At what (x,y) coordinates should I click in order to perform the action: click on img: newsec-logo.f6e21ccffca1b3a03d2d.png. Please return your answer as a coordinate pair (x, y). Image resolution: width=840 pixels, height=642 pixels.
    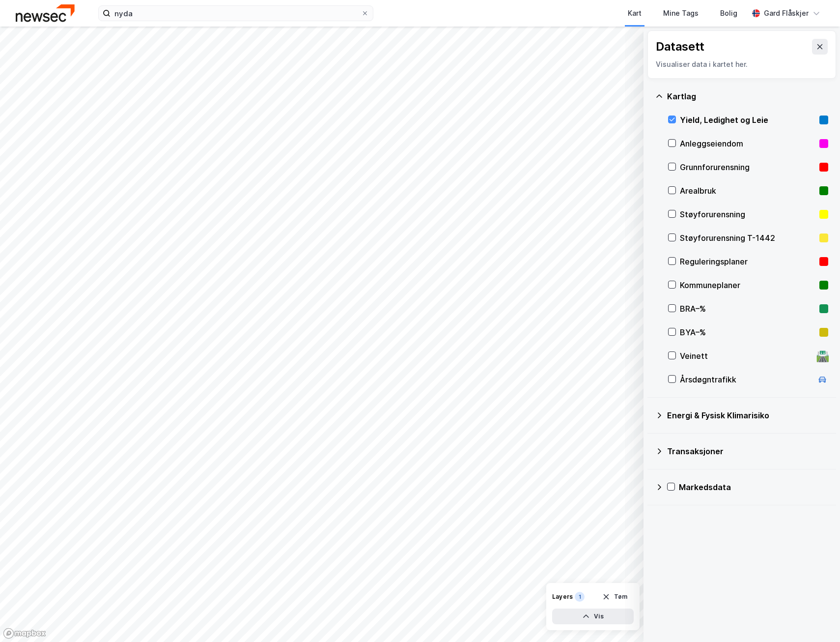
    Looking at the image, I should click on (45, 13).